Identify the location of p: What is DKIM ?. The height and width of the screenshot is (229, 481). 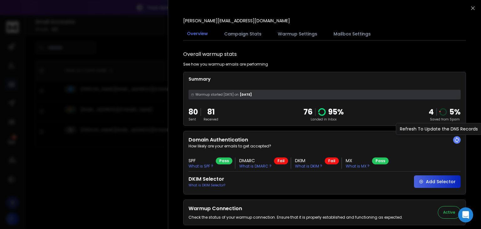
(308, 166).